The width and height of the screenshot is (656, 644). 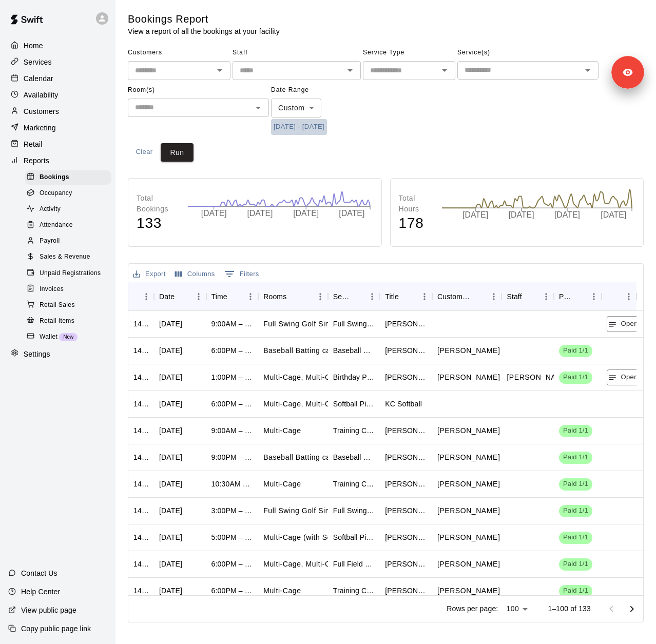 What do you see at coordinates (406, 564) in the screenshot?
I see `div: Nathan Spackman` at bounding box center [406, 564].